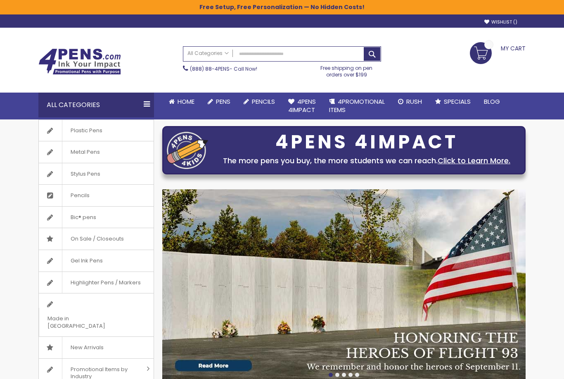  Describe the element at coordinates (187, 150) in the screenshot. I see `img: four_pen_logo.png` at that location.